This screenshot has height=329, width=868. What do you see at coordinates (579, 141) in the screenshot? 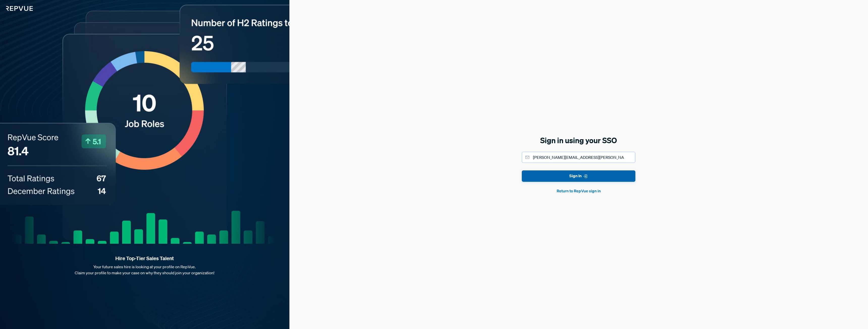
I see `h5: Sign in using your SSO` at bounding box center [579, 141].